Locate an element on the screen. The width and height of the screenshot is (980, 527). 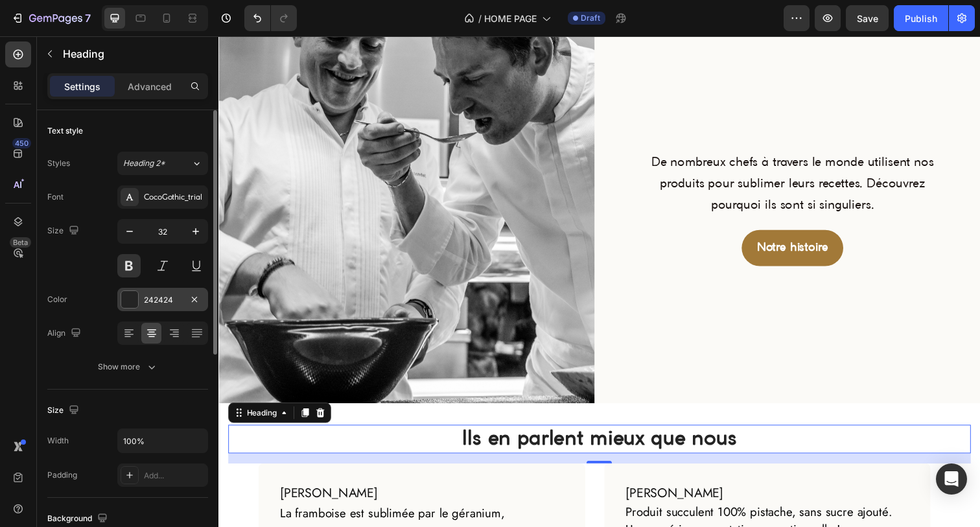
div: Padding is located at coordinates (62, 475).